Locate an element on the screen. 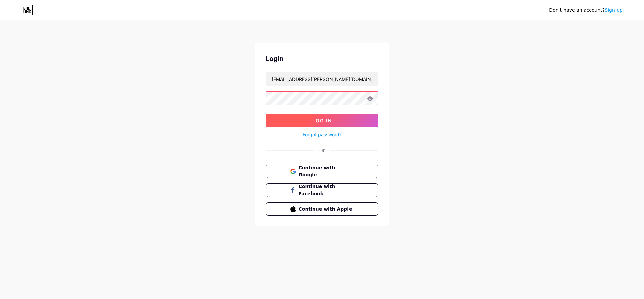 Image resolution: width=644 pixels, height=299 pixels. div: Or is located at coordinates (322, 150).